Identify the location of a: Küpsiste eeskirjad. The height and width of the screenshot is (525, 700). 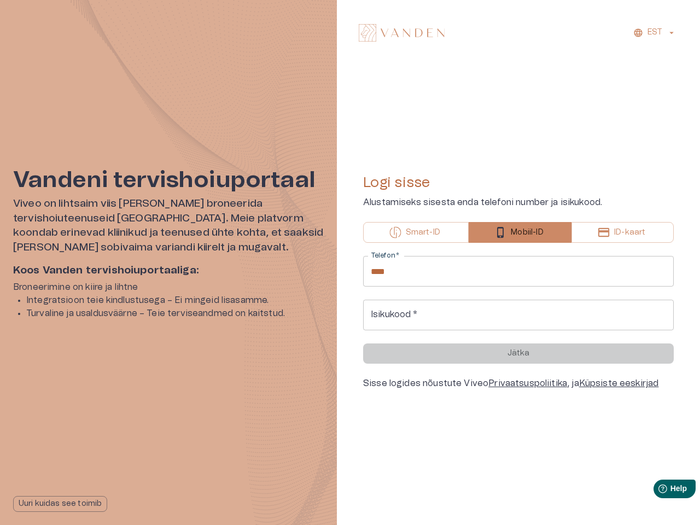
(619, 383).